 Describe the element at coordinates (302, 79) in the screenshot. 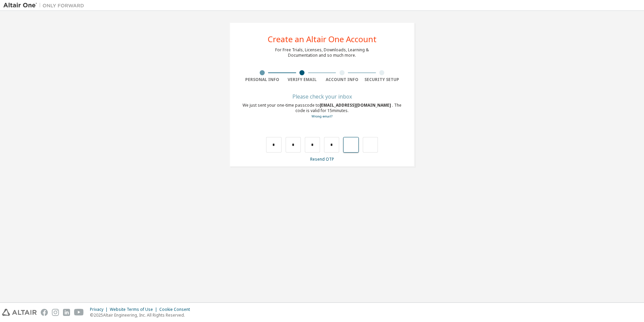

I see `div: Verify Email` at that location.